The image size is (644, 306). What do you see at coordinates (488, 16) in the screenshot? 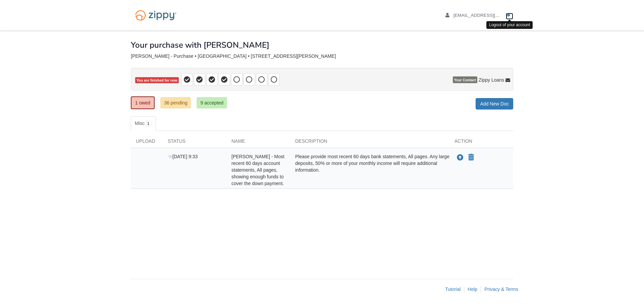
I see `a: edit profile` at bounding box center [488, 16].